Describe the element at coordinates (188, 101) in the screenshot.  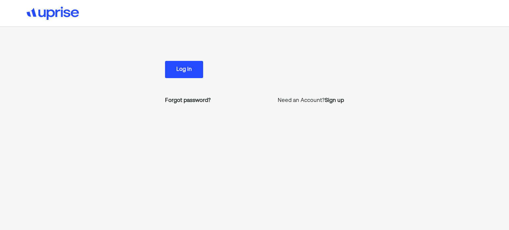
I see `div: Forgot password?` at that location.